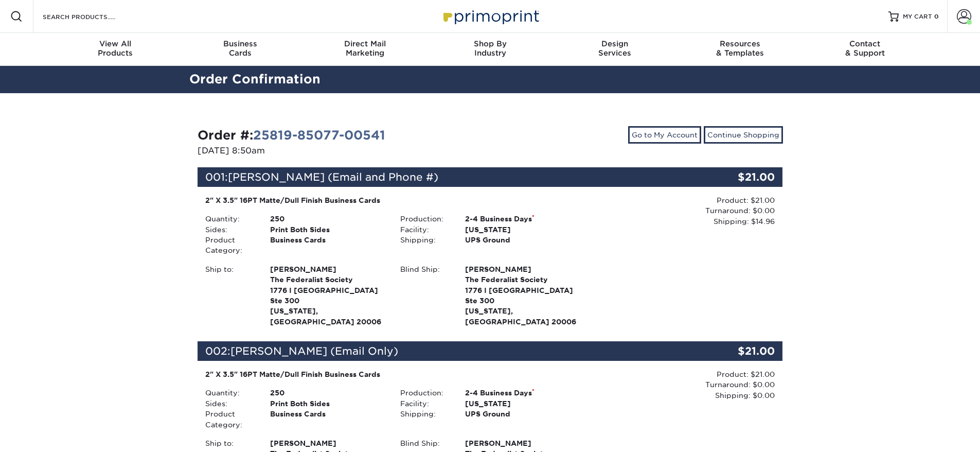  What do you see at coordinates (365, 49) in the screenshot?
I see `a: Direct MailMarketing` at bounding box center [365, 49].